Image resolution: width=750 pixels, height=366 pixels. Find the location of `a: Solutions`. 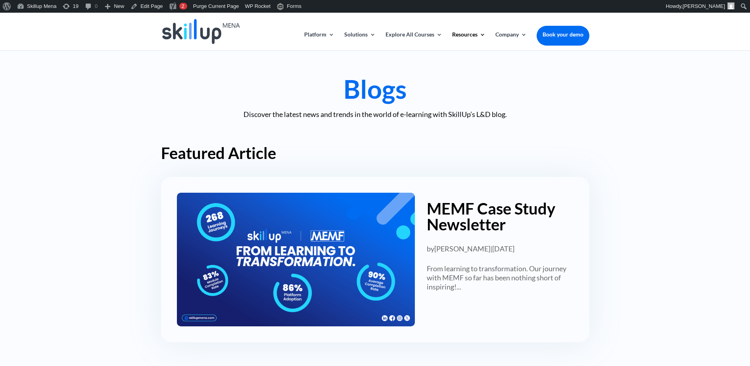

a: Solutions is located at coordinates (360, 41).